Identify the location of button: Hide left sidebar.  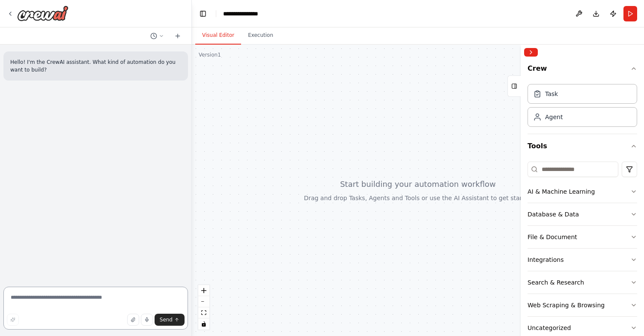
(203, 14).